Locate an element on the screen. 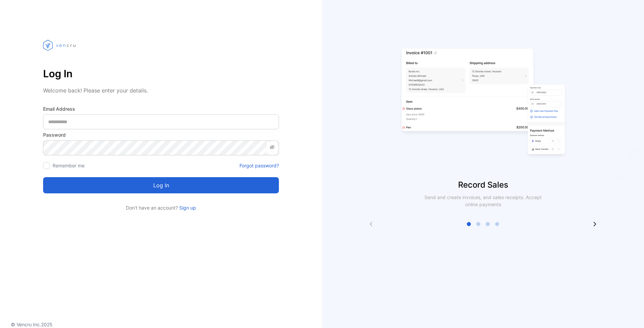  label: Remember me is located at coordinates (68, 165).